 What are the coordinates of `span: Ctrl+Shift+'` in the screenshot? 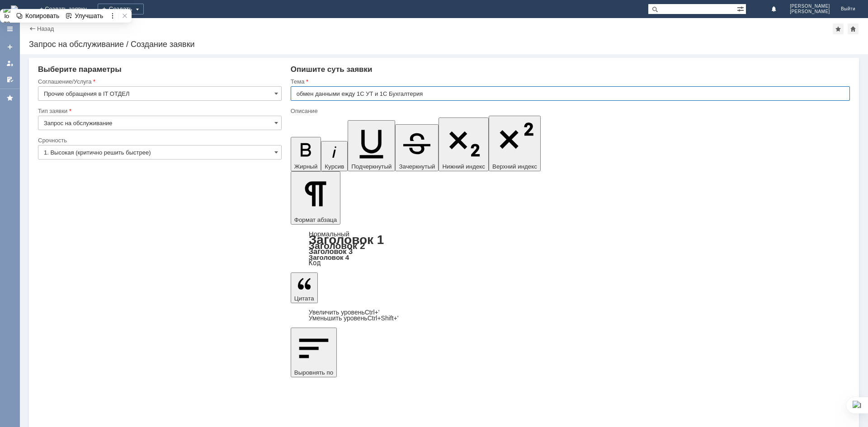 It's located at (383, 317).